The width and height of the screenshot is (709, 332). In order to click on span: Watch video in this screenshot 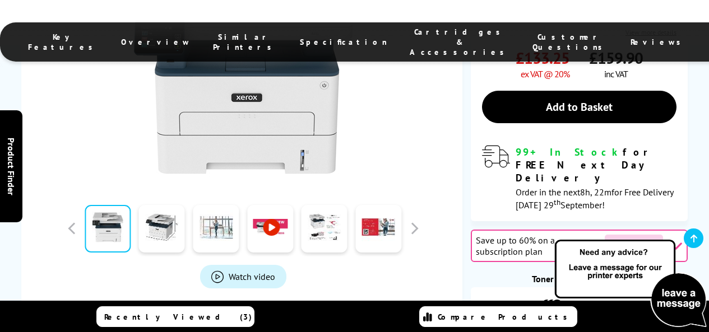, I will do `click(252, 277)`.